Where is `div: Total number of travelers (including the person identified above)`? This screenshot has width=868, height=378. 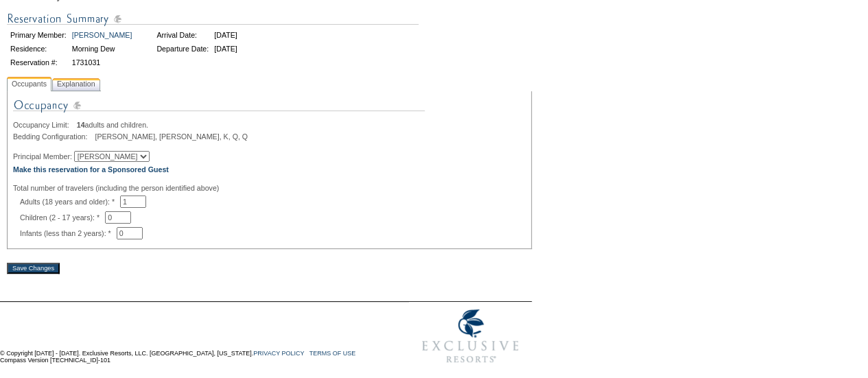 div: Total number of travelers (including the person identified above) is located at coordinates (269, 188).